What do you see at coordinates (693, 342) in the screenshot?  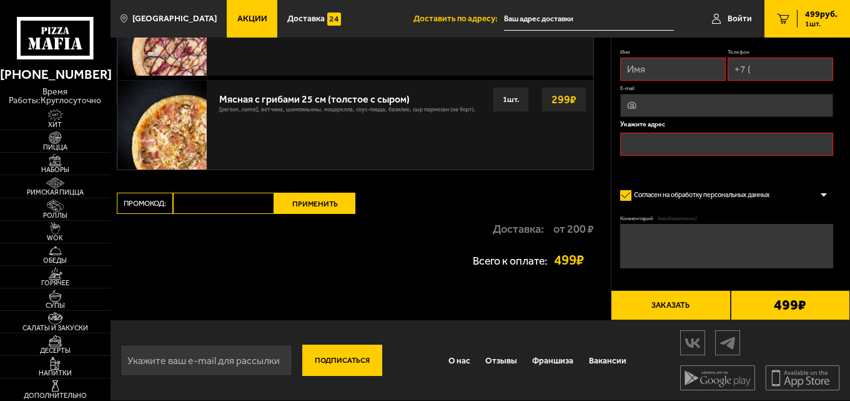 I see `img: vk` at bounding box center [693, 342].